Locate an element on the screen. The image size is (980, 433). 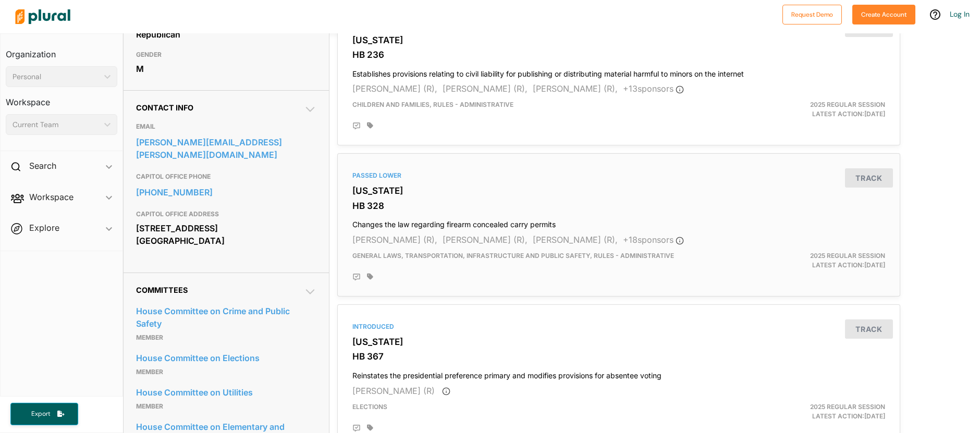
h3: HB 367 is located at coordinates (618, 357).